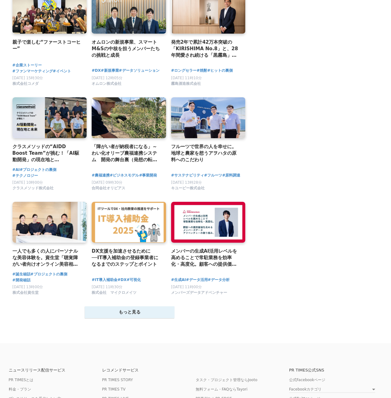 The height and width of the screenshot is (398, 391). Describe the element at coordinates (130, 312) in the screenshot. I see `button: もっと見る` at that location.